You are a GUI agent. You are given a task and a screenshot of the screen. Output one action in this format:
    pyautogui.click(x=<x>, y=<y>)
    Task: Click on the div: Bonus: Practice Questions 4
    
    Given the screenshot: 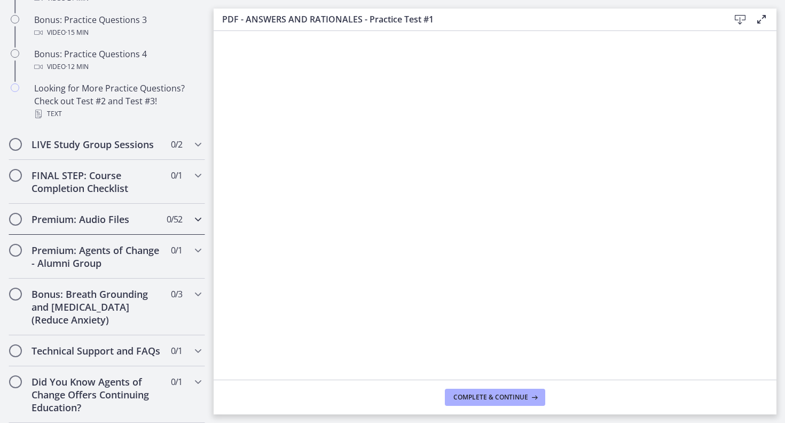 What is the action you would take?
    pyautogui.click(x=118, y=60)
    